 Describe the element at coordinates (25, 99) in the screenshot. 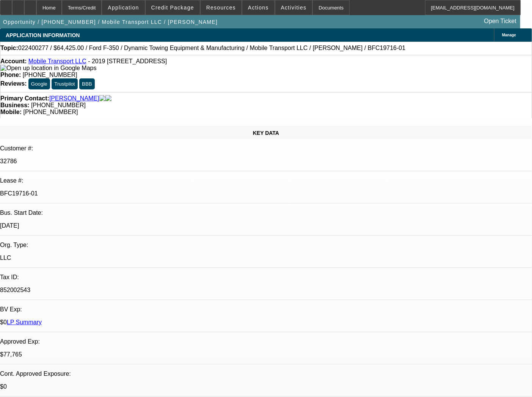

I see `strong: Primary Contact:` at that location.